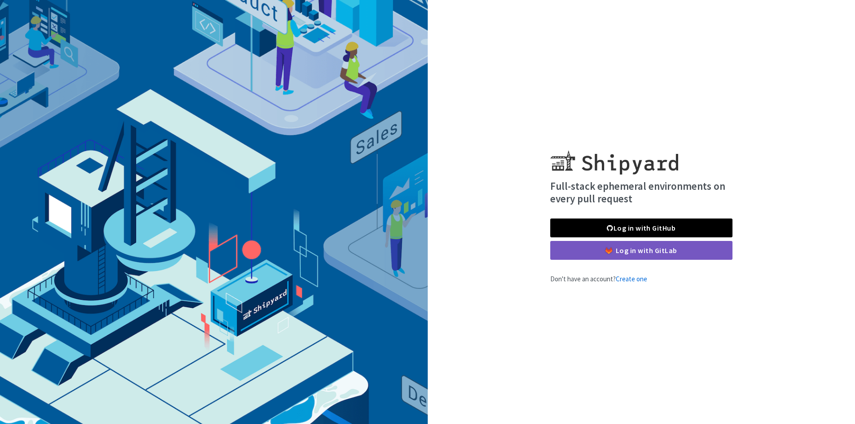 The height and width of the screenshot is (424, 855). I want to click on a: Log in with GitLab, so click(642, 251).